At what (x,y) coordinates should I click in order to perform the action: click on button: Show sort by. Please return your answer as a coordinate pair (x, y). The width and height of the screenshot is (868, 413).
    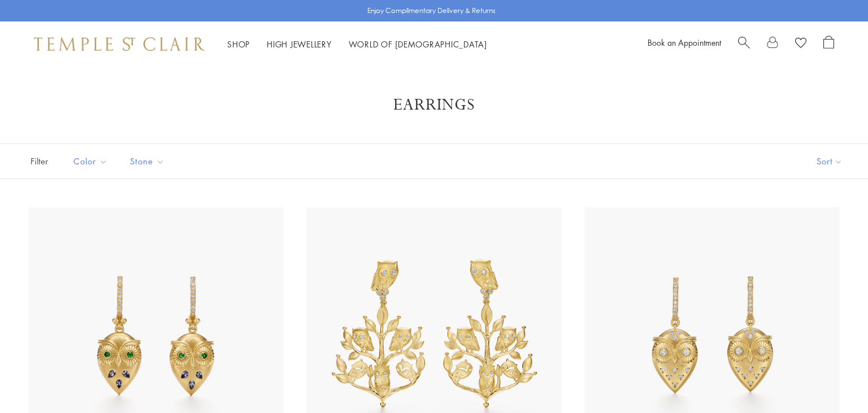
    Looking at the image, I should click on (830, 161).